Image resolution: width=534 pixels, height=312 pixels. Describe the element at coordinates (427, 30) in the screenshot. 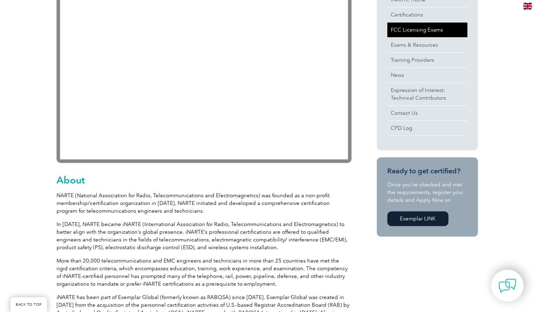

I see `a: FCC Licensing Exams` at that location.